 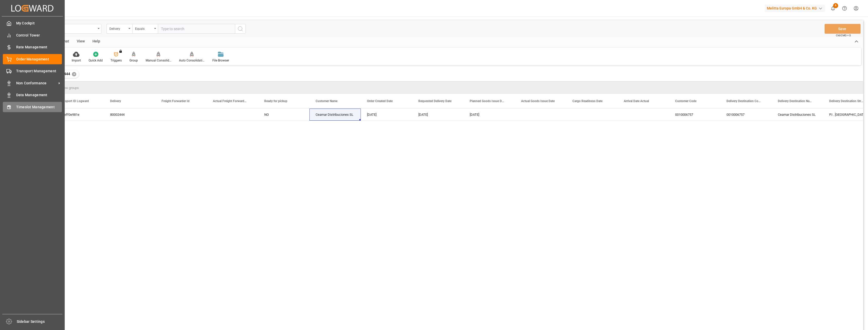 I want to click on div: File Browser, so click(x=221, y=60).